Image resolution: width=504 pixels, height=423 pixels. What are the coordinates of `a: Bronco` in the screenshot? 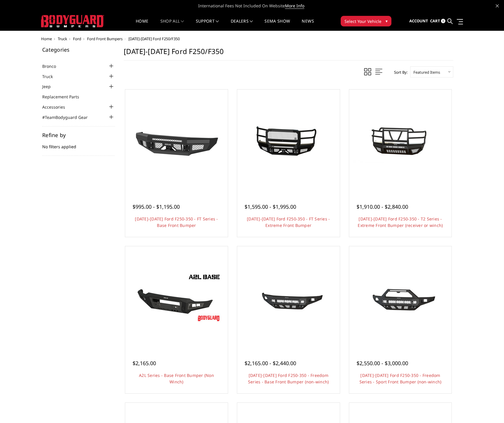 It's located at (53, 66).